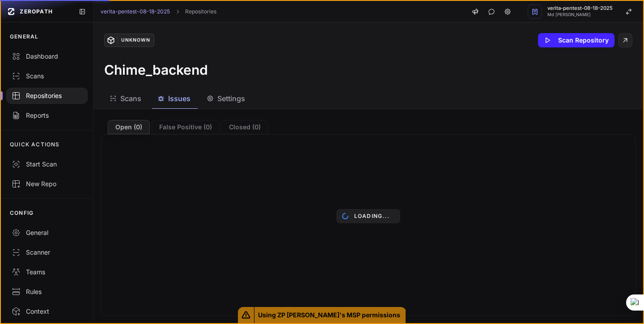  I want to click on a: Scans, so click(47, 76).